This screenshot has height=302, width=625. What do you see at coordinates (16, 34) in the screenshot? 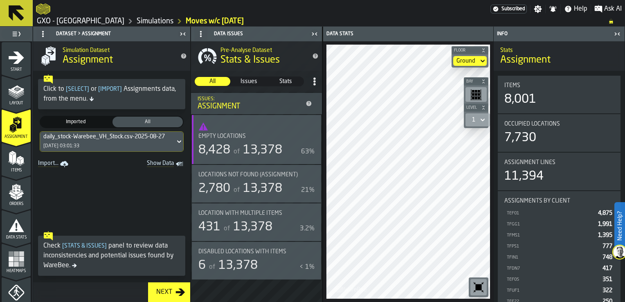
I see `label: button-toggle-Toggle Full Menu` at bounding box center [16, 34].